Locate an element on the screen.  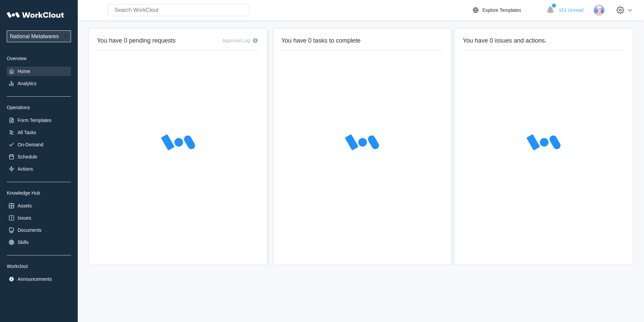
h2: You have 0 tasks to complete is located at coordinates (362, 40).